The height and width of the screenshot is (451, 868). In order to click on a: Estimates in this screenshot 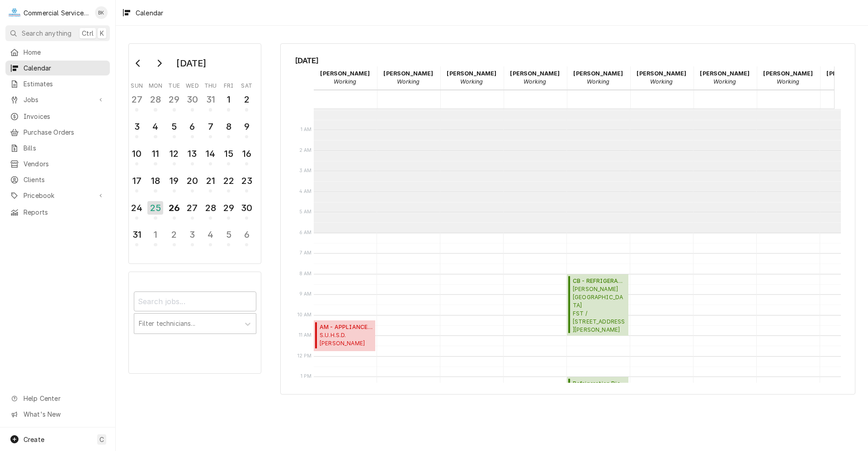, I will do `click(57, 84)`.